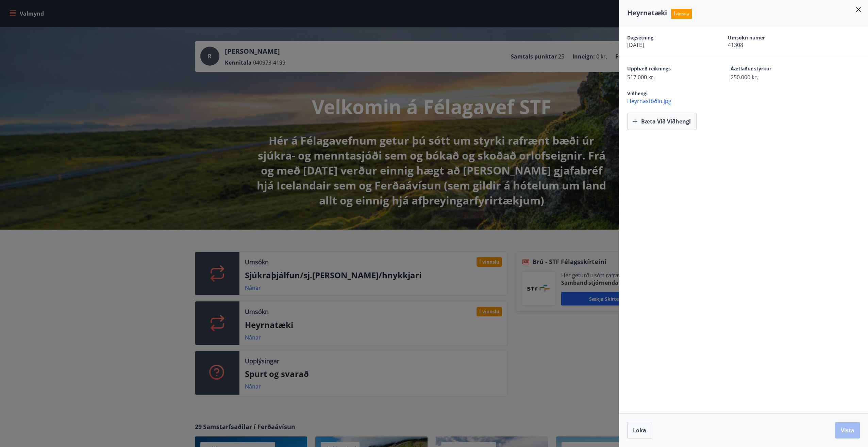  What do you see at coordinates (766, 45) in the screenshot?
I see `span: 41308` at bounding box center [766, 45].